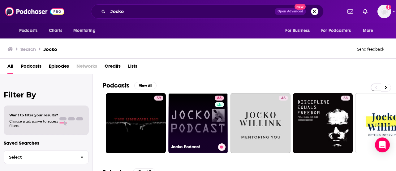 The image size is (396, 171). What do you see at coordinates (385, 11) in the screenshot?
I see `img: User Profile` at bounding box center [385, 11].